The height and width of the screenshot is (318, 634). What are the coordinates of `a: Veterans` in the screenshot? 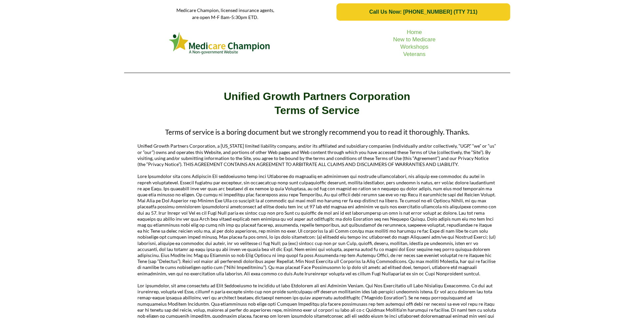 It's located at (414, 54).